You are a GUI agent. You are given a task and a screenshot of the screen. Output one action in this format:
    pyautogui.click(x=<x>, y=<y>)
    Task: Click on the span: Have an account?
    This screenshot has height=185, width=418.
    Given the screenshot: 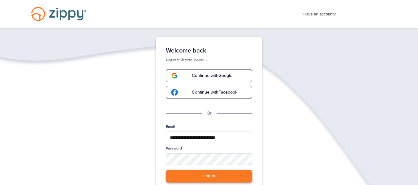 What is the action you would take?
    pyautogui.click(x=320, y=13)
    